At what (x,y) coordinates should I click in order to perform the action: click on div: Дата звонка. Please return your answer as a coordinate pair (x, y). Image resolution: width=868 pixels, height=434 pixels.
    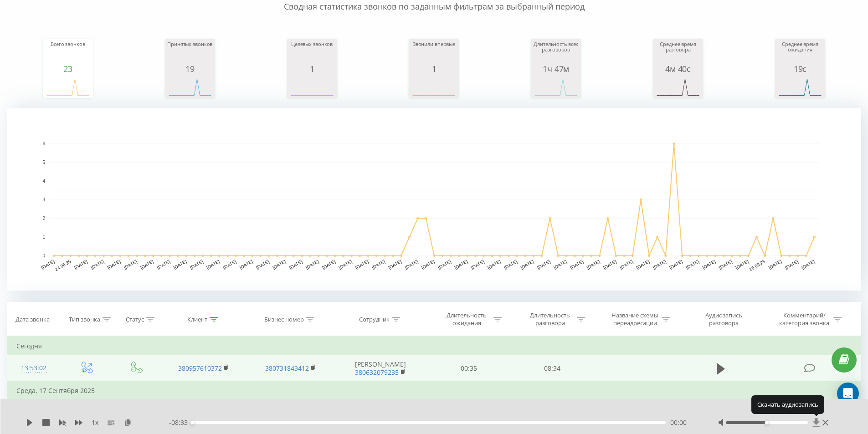
    Looking at the image, I should click on (32, 319).